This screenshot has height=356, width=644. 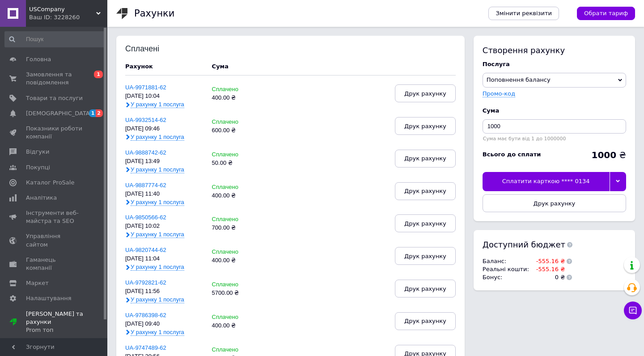 What do you see at coordinates (146, 119) in the screenshot?
I see `a: UA-9932514-62` at bounding box center [146, 119].